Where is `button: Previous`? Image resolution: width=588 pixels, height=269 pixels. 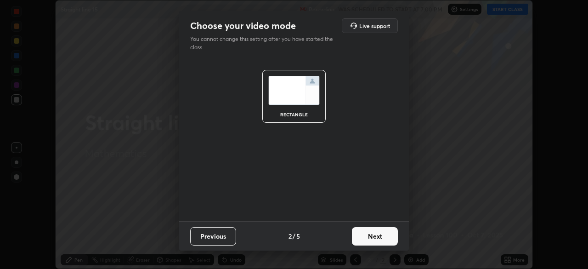 button: Previous is located at coordinates (213, 236).